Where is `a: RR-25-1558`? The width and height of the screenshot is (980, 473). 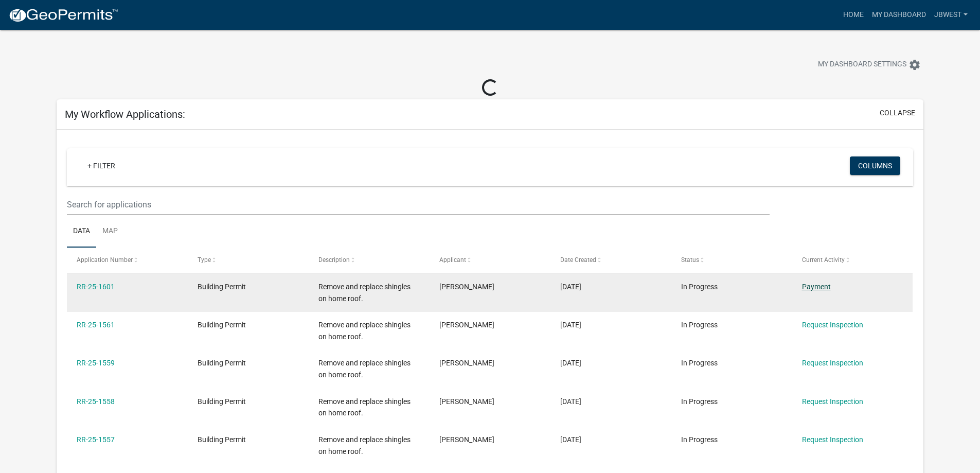 a: RR-25-1558 is located at coordinates (96, 401).